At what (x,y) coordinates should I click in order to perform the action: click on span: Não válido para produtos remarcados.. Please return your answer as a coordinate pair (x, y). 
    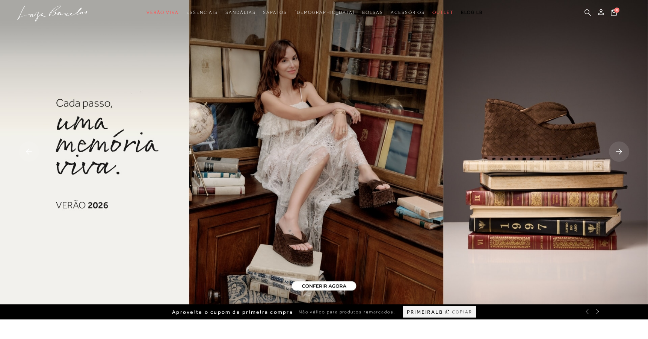
    Looking at the image, I should click on (347, 312).